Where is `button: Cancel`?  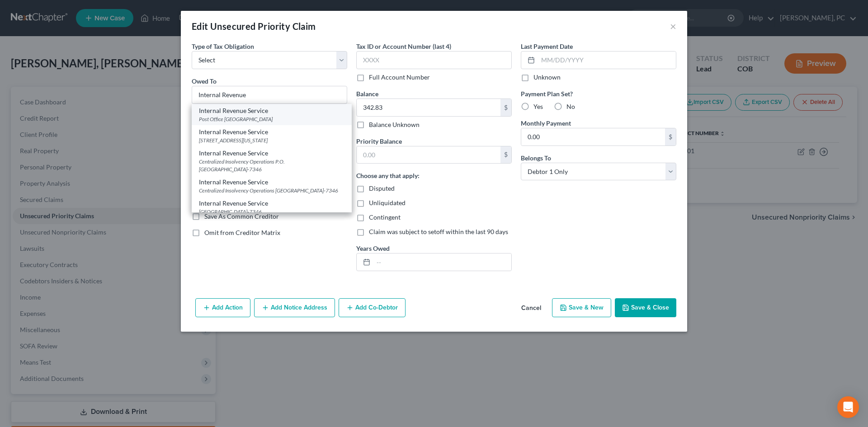
button: Cancel is located at coordinates (531, 309).